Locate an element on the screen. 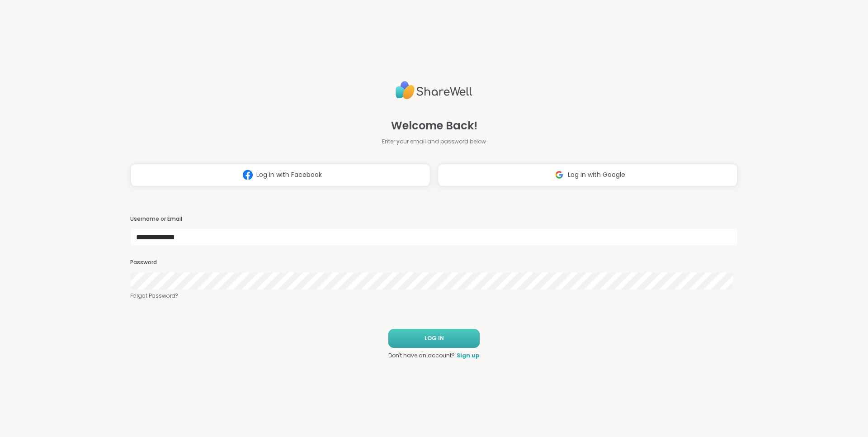 The image size is (868, 437). span: Log in with Google is located at coordinates (596, 175).